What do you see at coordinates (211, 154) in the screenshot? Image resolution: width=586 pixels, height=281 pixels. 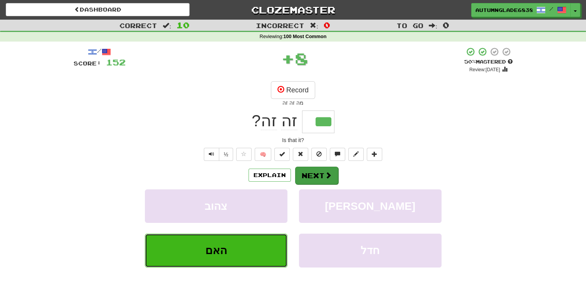 I see `button: Play sentence audio (ctl+space)` at bounding box center [211, 154].